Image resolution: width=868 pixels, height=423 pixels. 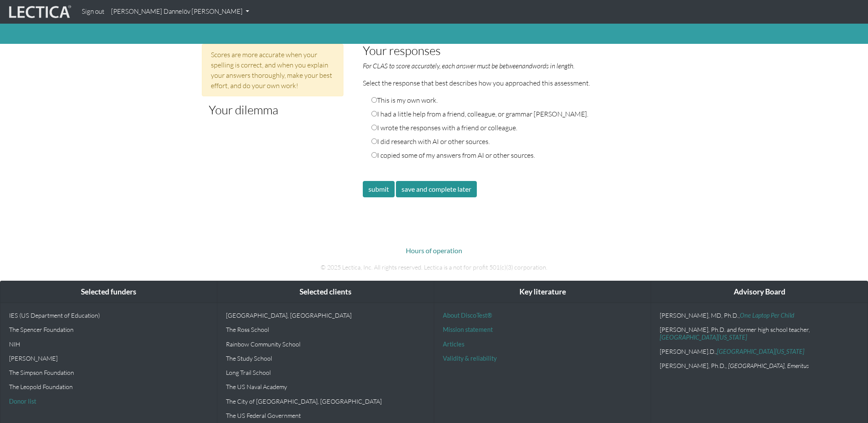 What do you see at coordinates (434, 267) in the screenshot?
I see `p: © 2025 Lectica, Inc. All rights reserved. Lectica is a not for profit 501(c)(3) corporation.` at bounding box center [434, 267].